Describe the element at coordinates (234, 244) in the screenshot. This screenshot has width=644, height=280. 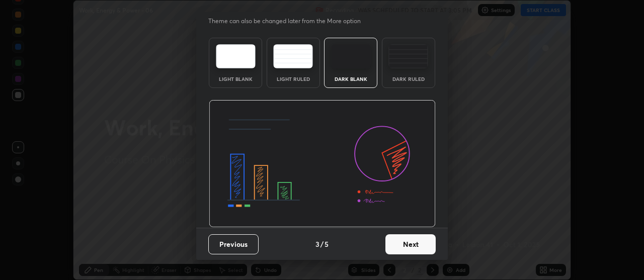
I see `button: Previous` at that location.